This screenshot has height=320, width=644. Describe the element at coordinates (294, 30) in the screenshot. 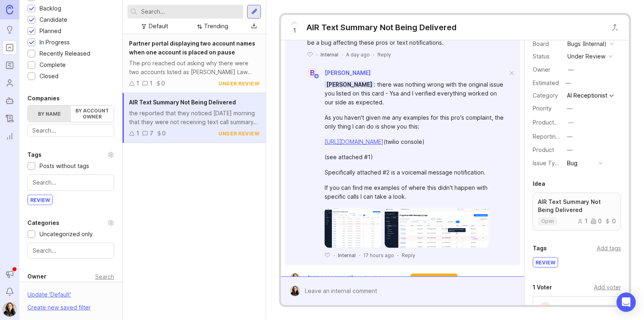

I see `span: 1` at that location.